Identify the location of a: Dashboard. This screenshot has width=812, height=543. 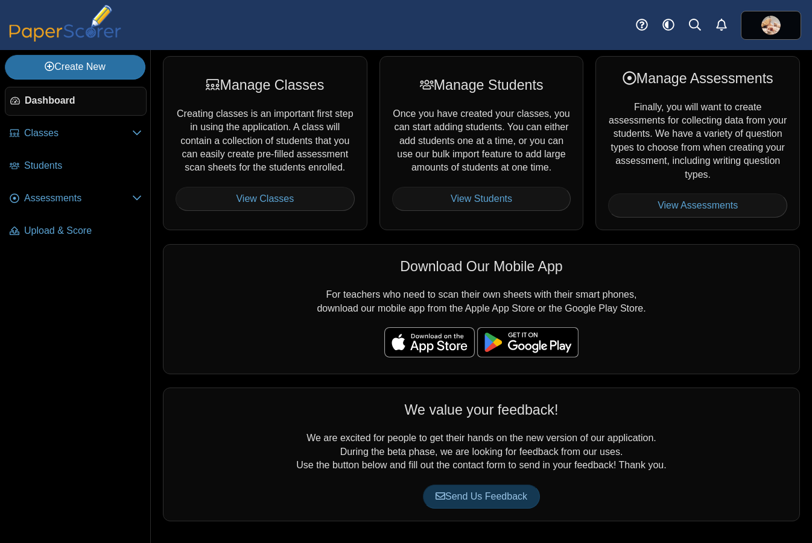
(75, 101).